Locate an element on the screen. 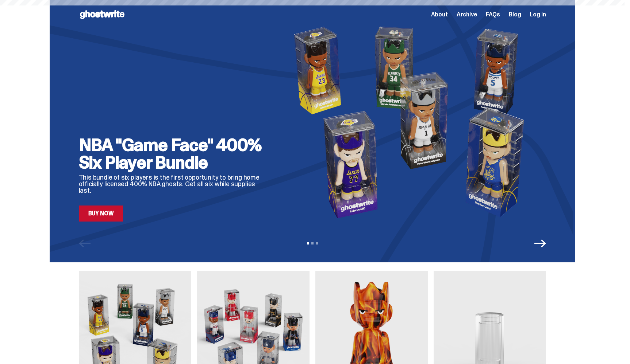 This screenshot has width=630, height=364. a: FAQs is located at coordinates (493, 15).